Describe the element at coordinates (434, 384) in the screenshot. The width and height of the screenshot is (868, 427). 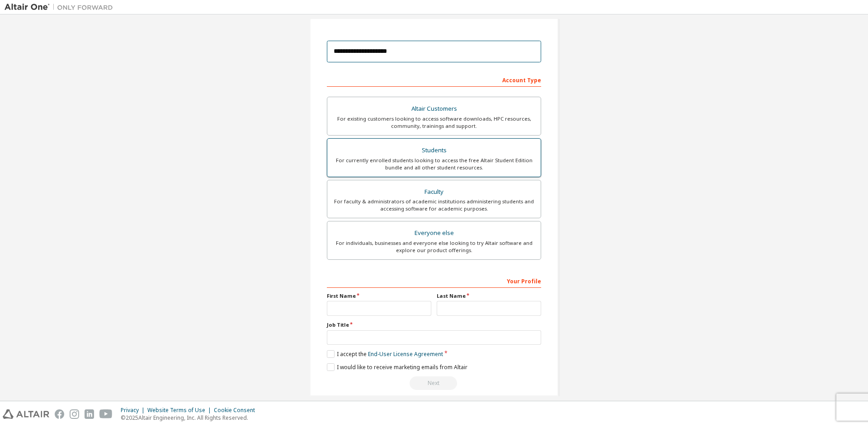
I see `div: Read and acccept EULA to continue` at that location.